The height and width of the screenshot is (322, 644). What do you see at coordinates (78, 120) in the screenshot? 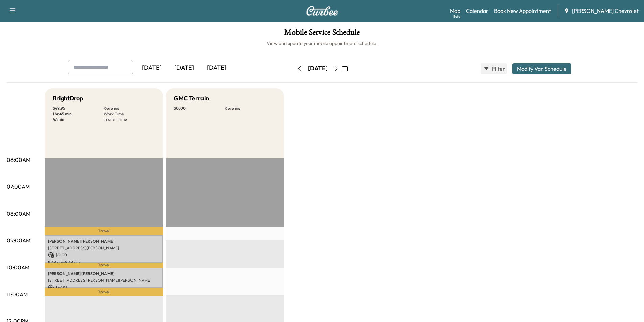
I see `p: 47 min` at bounding box center [78, 120].